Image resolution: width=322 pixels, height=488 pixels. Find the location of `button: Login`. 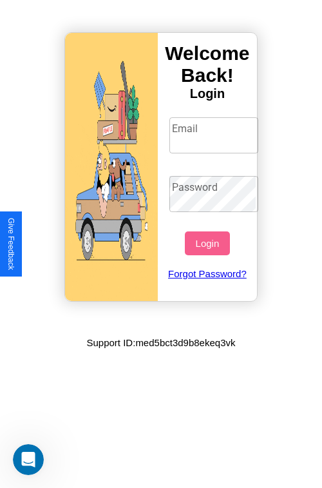

button: Login is located at coordinates (207, 243).